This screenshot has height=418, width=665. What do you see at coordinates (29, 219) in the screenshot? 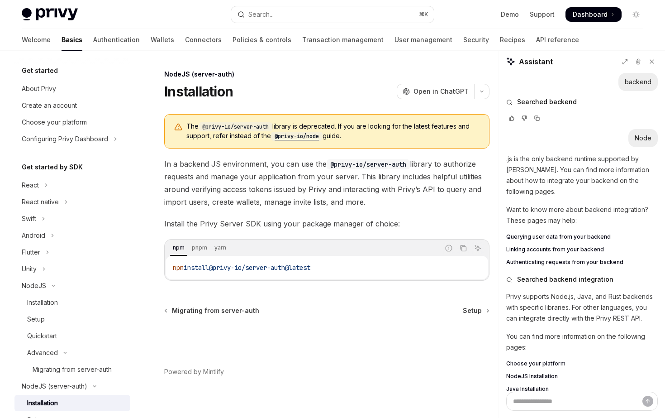
I see `div: Swift` at bounding box center [29, 219].